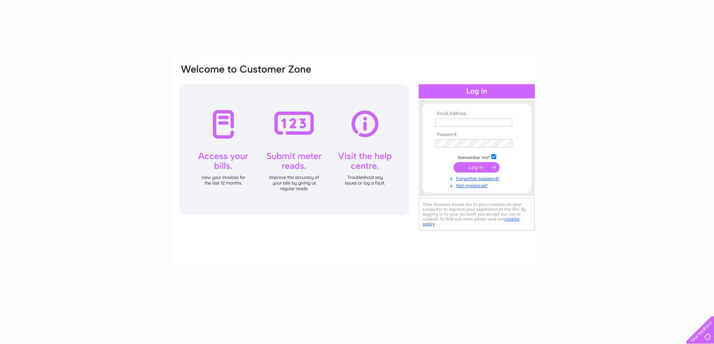  I want to click on a: Forgotten password?, so click(477, 178).